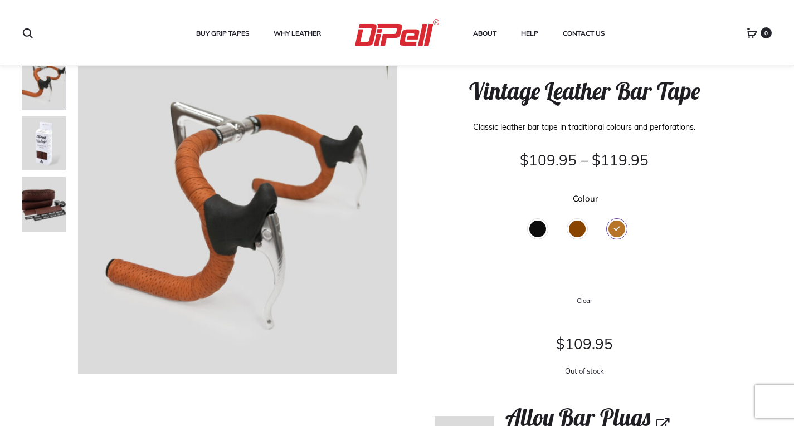 The width and height of the screenshot is (794, 426). Describe the element at coordinates (584, 372) in the screenshot. I see `p: Out of stock` at that location.